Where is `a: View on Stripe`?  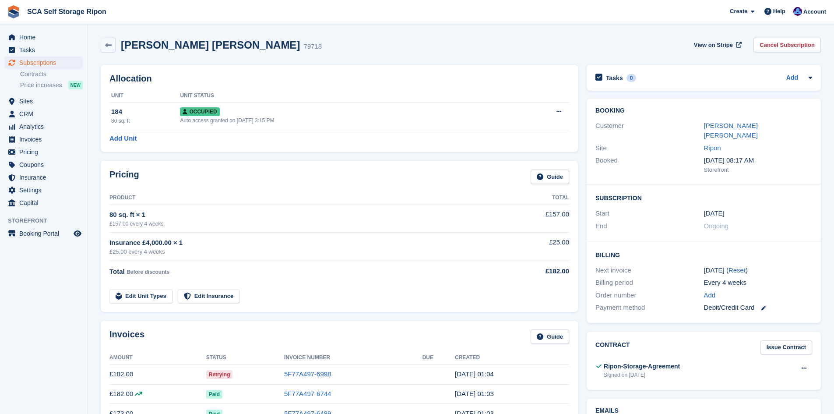
a: View on Stripe is located at coordinates (717, 45).